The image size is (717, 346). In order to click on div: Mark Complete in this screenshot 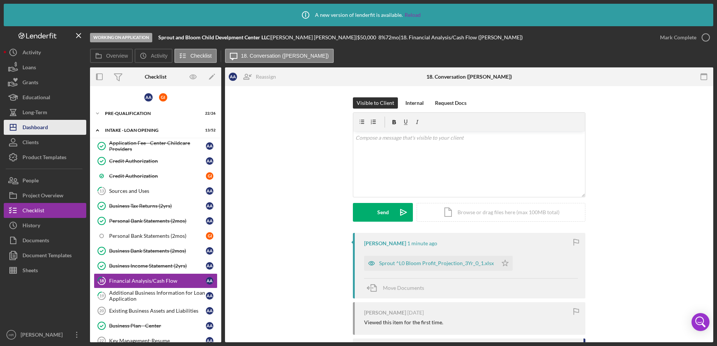, I will do `click(678, 37)`.